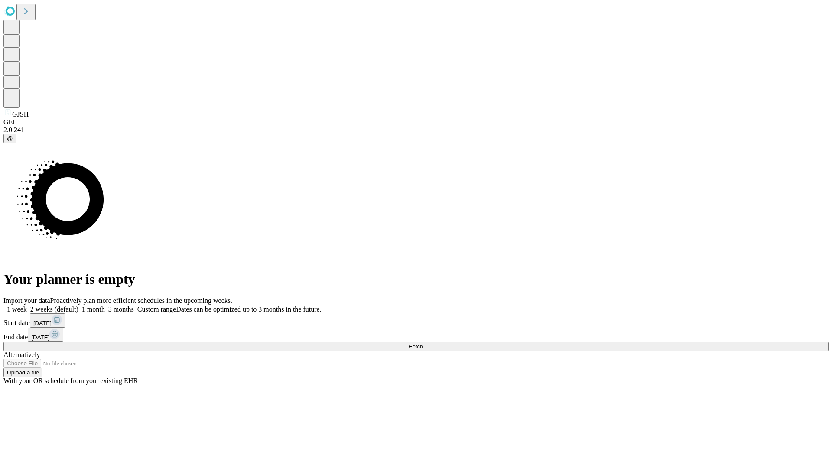 This screenshot has width=832, height=468. Describe the element at coordinates (416, 279) in the screenshot. I see `h1: Your planner is empty` at that location.